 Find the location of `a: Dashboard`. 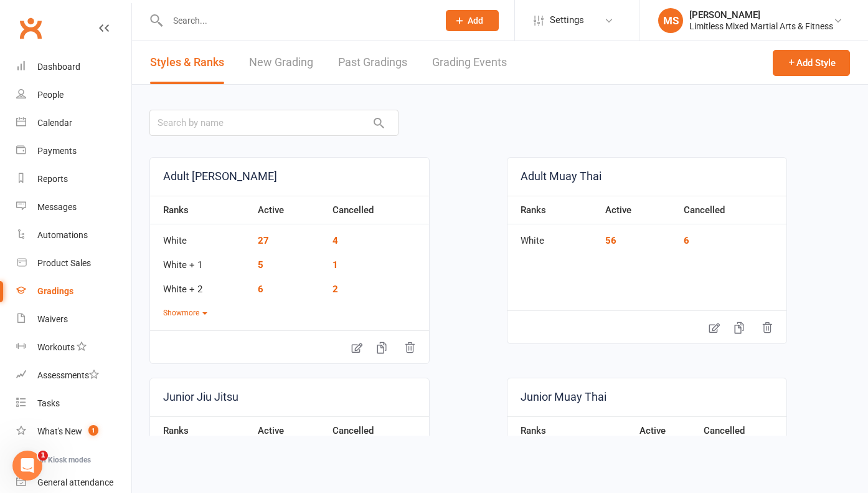

a: Dashboard is located at coordinates (74, 67).